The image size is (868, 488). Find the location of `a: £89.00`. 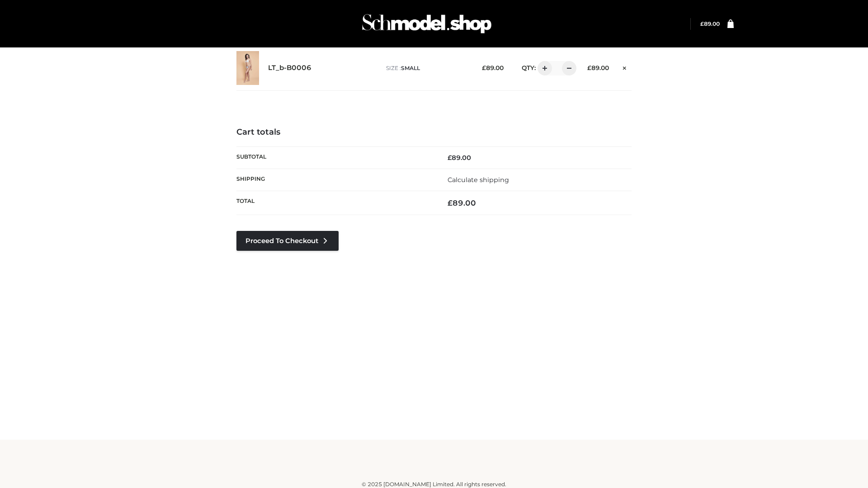

a: £89.00 is located at coordinates (710, 23).